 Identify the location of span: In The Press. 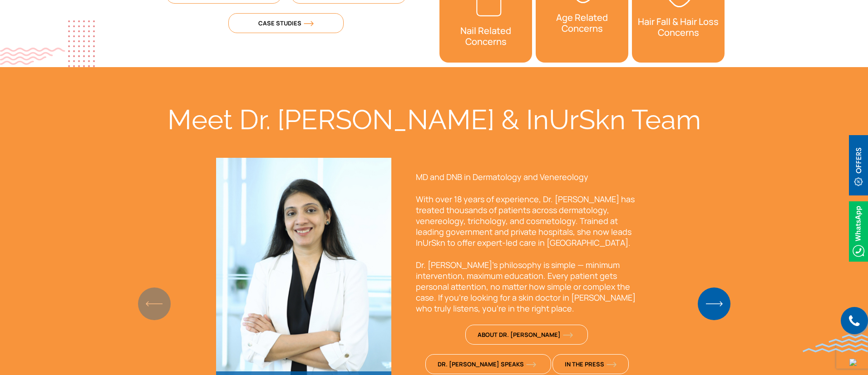
(590, 365).